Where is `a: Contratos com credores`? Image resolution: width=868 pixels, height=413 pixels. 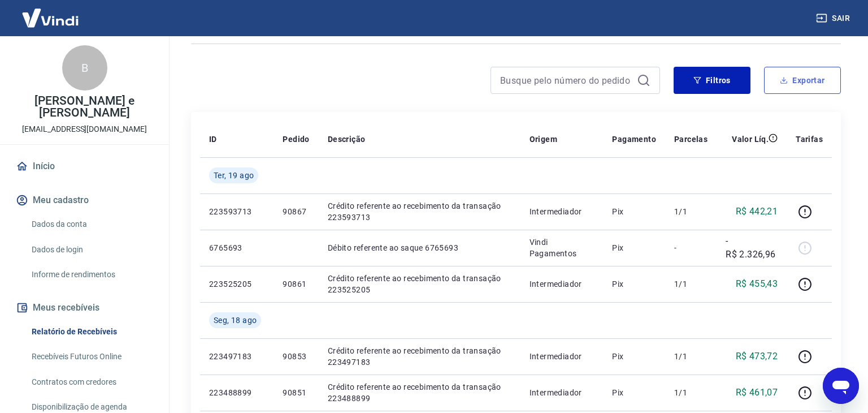
a: Contratos com credores is located at coordinates (91, 382).